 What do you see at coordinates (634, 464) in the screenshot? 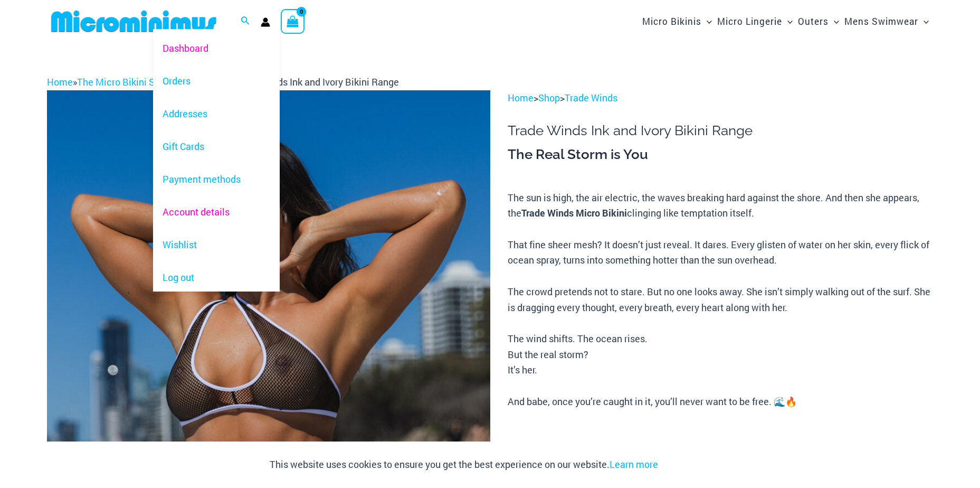
I see `a: Learn more` at bounding box center [634, 464].